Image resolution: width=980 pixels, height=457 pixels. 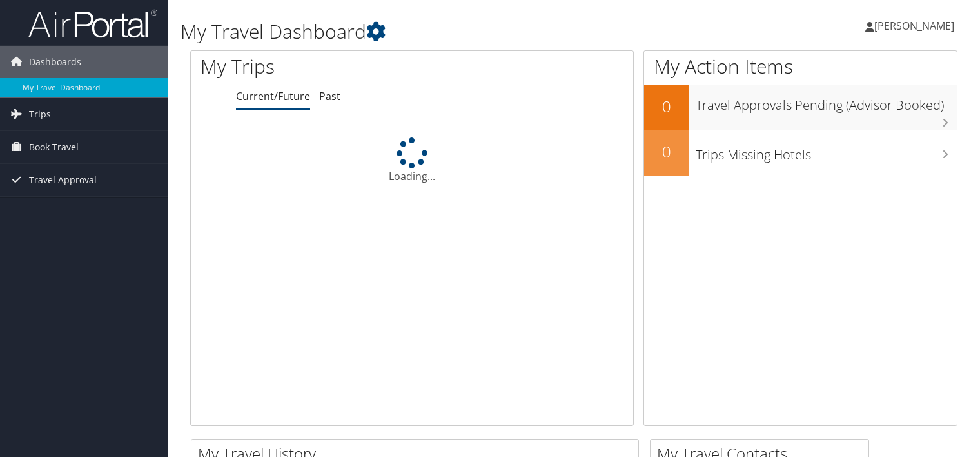 I want to click on h1: My Action Items, so click(x=800, y=67).